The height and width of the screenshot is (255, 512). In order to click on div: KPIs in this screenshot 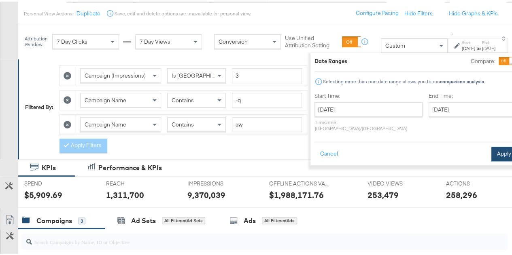, I will do `click(49, 166)`.